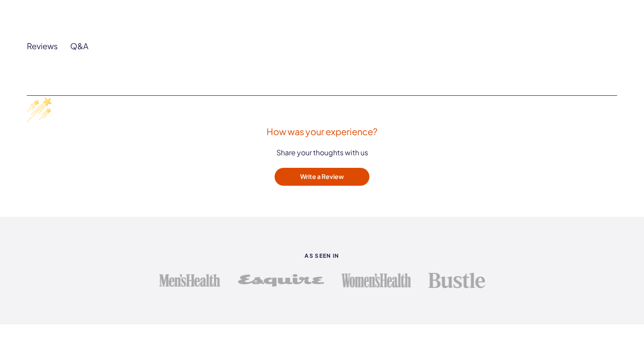 The height and width of the screenshot is (341, 644). Describe the element at coordinates (42, 45) in the screenshot. I see `div: Reviews` at that location.